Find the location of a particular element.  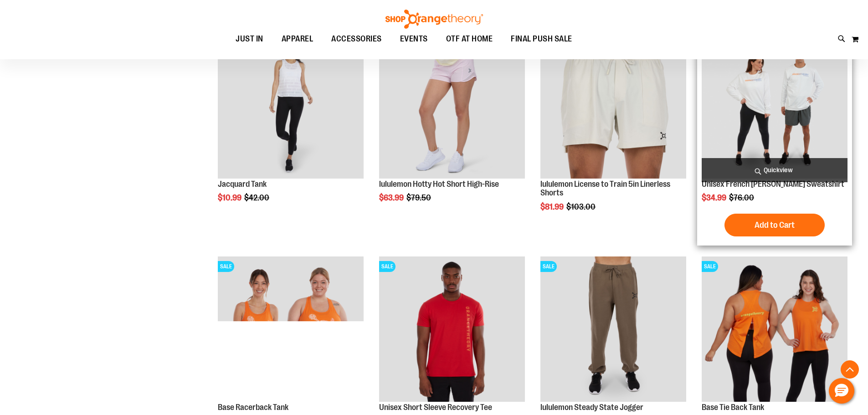

a: Front view of Jacquard TankSALE is located at coordinates (291, 106).